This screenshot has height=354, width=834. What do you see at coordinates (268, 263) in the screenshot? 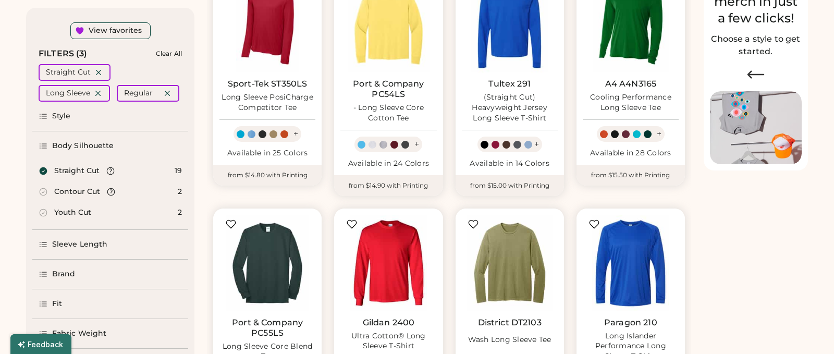
I see `img: Port & Company PC55LS Long Sleeve Core Blend Tee` at bounding box center [268, 263].